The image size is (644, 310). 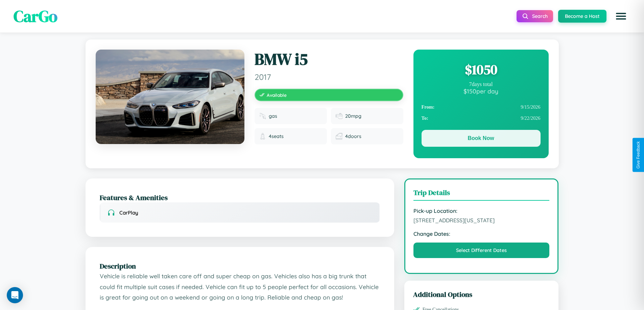 What do you see at coordinates (481, 69) in the screenshot?
I see `div: $ 1050` at bounding box center [481, 69].